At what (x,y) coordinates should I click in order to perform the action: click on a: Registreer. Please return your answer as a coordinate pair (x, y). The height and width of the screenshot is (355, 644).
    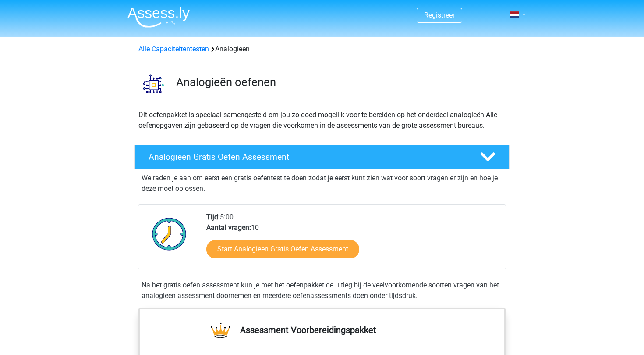
    Looking at the image, I should click on (439, 15).